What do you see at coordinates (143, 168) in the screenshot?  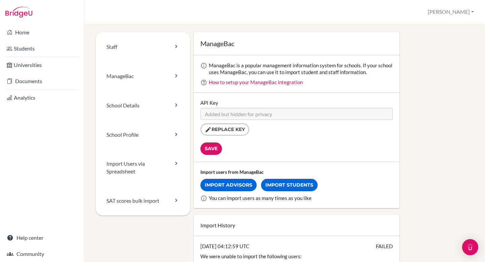 I see `a: Import Users via Spreadsheet` at bounding box center [143, 168].